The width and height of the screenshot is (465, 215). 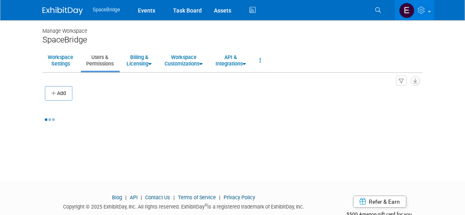 What do you see at coordinates (50, 120) in the screenshot?
I see `img: loading...` at bounding box center [50, 120].